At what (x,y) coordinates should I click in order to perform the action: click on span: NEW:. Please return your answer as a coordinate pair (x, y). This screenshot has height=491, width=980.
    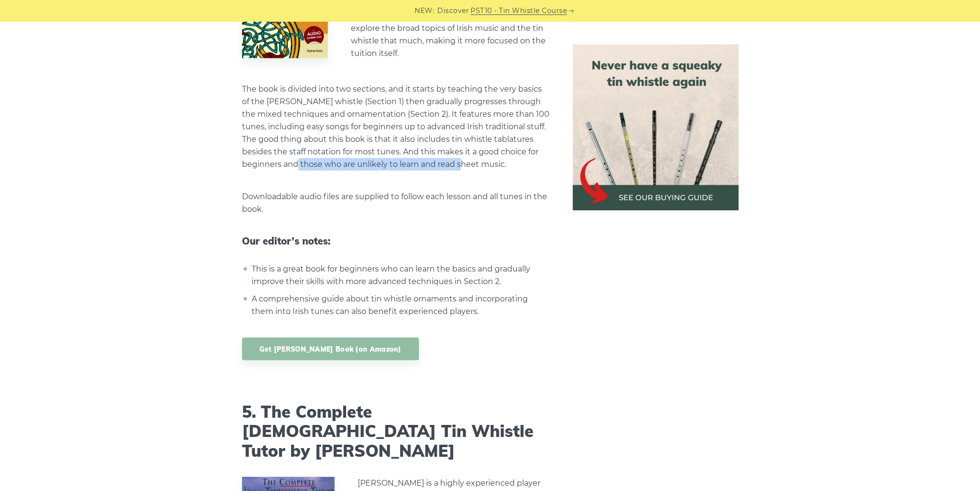
    Looking at the image, I should click on (424, 10).